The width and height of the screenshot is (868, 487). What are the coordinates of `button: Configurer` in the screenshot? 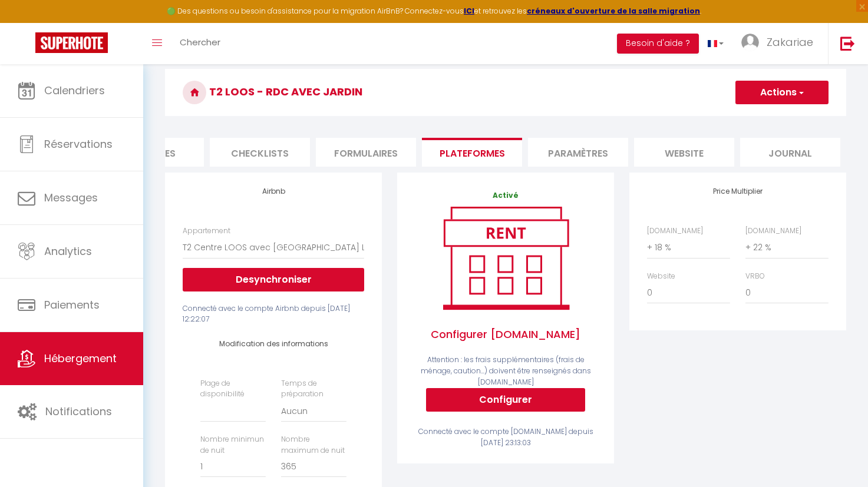 It's located at (506, 400).